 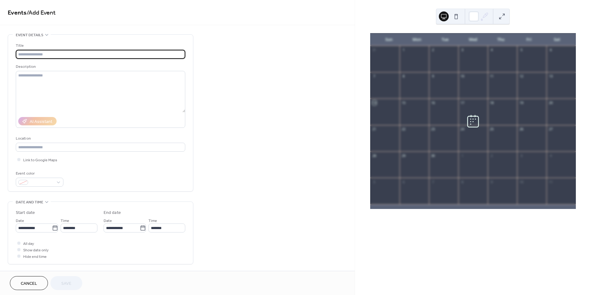 What do you see at coordinates (29, 283) in the screenshot?
I see `button: Cancel` at bounding box center [29, 283].